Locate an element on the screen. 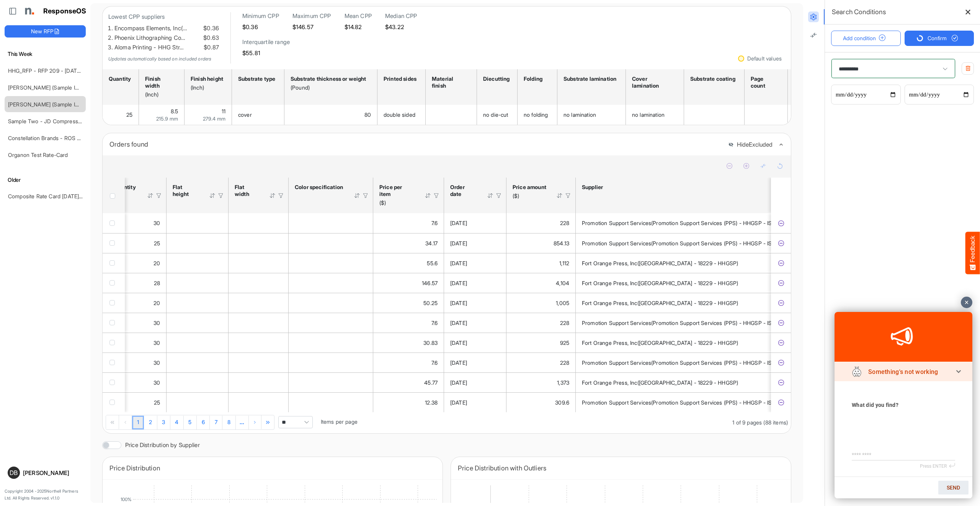 Image resolution: width=980 pixels, height=506 pixels. div: Folding is located at coordinates (536, 79).